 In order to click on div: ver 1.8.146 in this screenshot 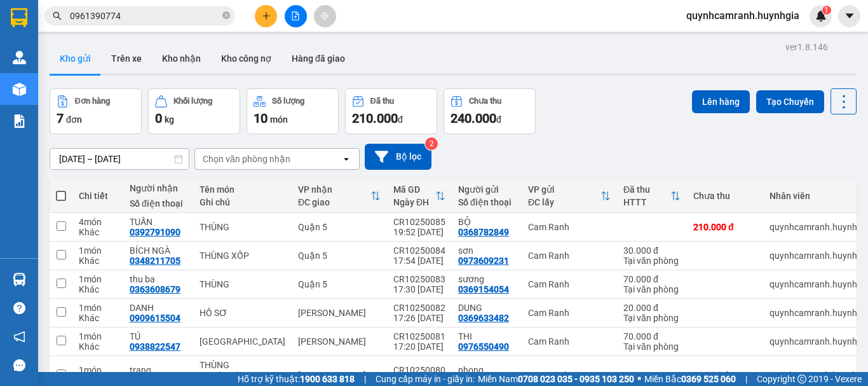, I will do `click(806, 47)`.